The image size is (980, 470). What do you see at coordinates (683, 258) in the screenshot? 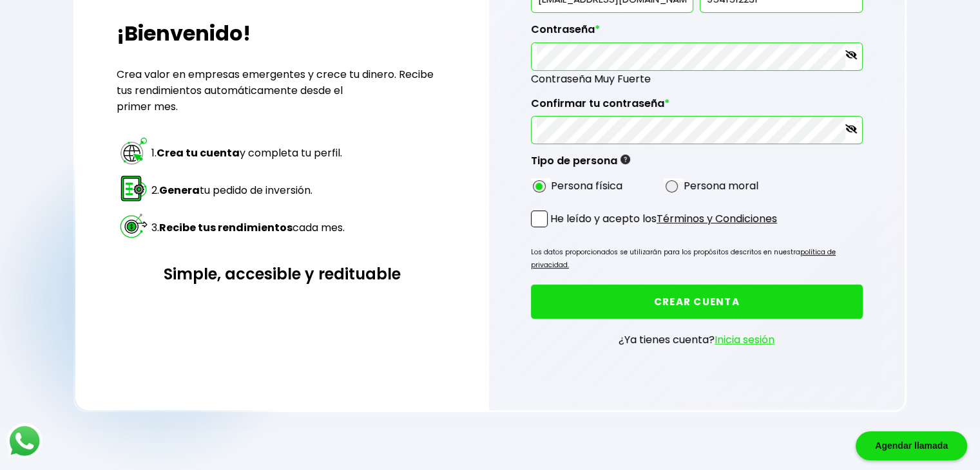
I see `a: política de privacidad.` at bounding box center [683, 258].